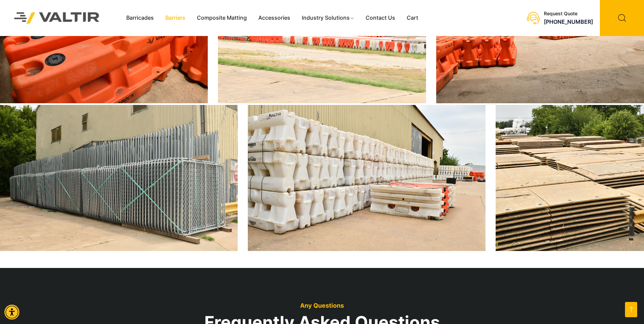 This screenshot has height=324, width=644. What do you see at coordinates (631, 309) in the screenshot?
I see `a: Open this option` at bounding box center [631, 309].